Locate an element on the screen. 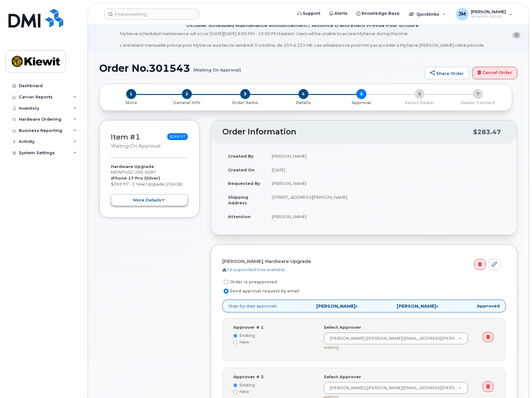 This screenshot has width=532, height=398. h2: Order Information is located at coordinates (348, 132).